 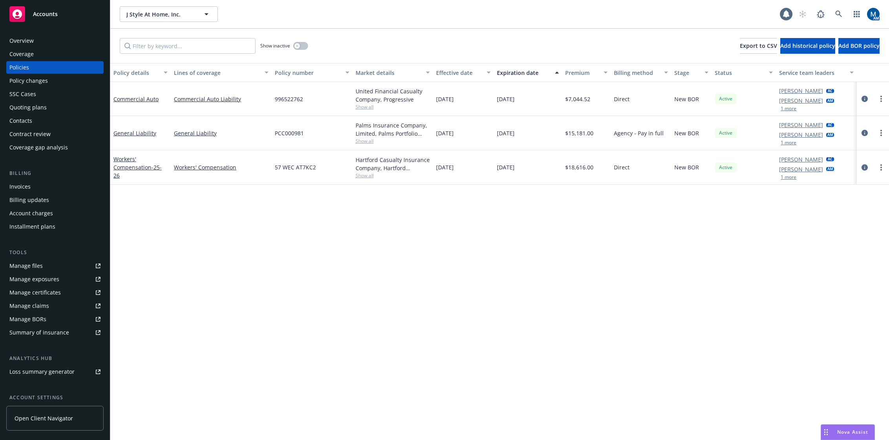 What do you see at coordinates (55, 41) in the screenshot?
I see `a: Overview` at bounding box center [55, 41].